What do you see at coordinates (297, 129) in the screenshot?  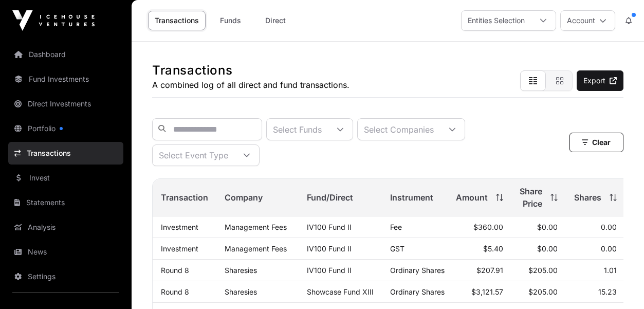 I see `div: Select Funds` at bounding box center [297, 129].